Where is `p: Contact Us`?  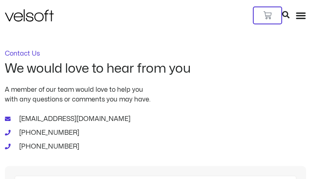 p: Contact Us is located at coordinates (155, 54).